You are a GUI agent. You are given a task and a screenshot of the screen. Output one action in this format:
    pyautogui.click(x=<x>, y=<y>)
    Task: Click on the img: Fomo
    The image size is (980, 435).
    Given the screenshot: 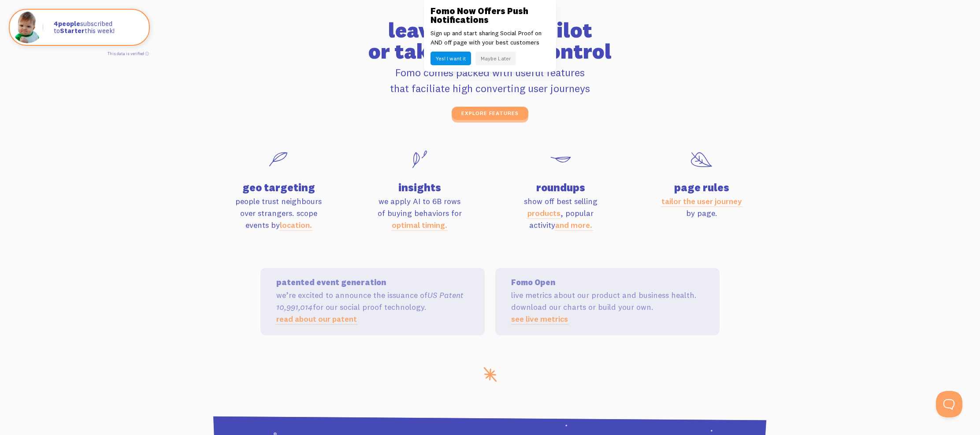 What is the action you would take?
    pyautogui.click(x=27, y=27)
    